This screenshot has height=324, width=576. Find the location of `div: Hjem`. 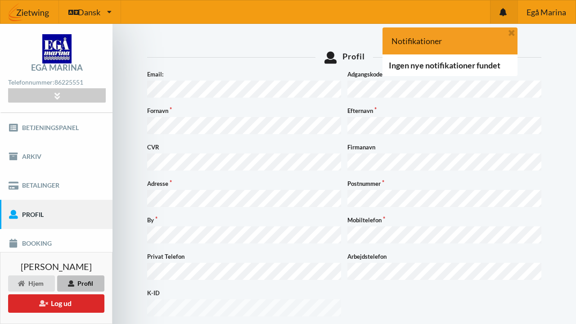

div: Hjem is located at coordinates (31, 283).